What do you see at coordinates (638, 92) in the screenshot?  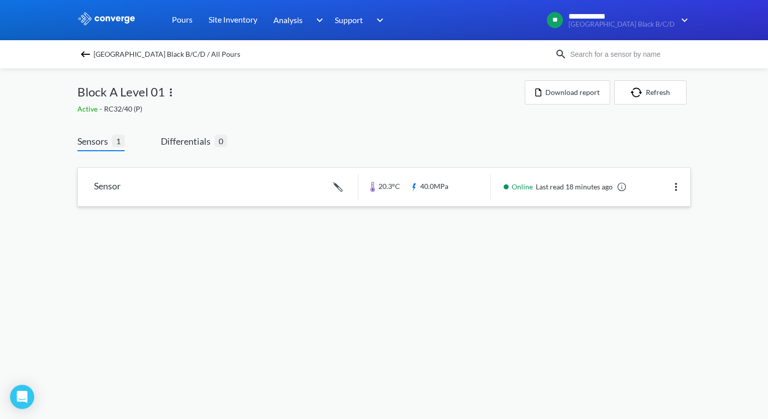 I see `img: icon-refresh.svg` at bounding box center [638, 92].